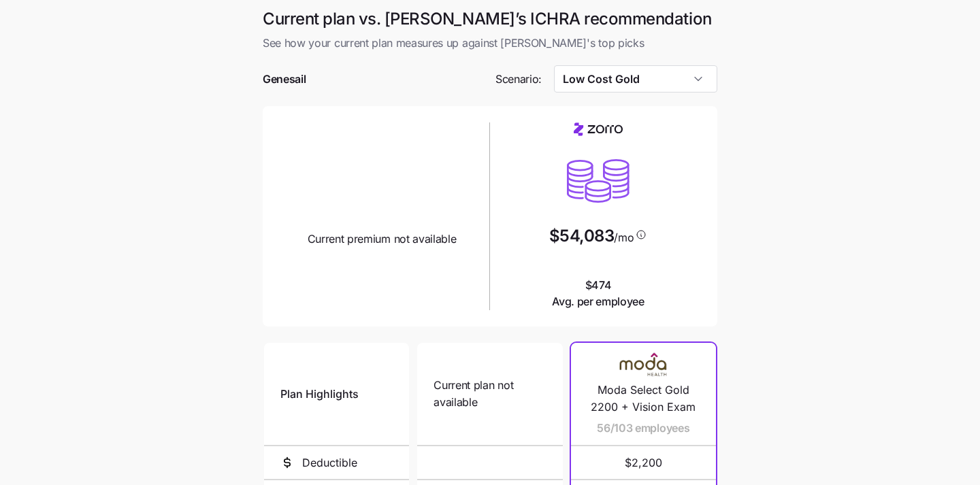 Image resolution: width=980 pixels, height=485 pixels. Describe the element at coordinates (283, 79) in the screenshot. I see `span: Genesail` at that location.